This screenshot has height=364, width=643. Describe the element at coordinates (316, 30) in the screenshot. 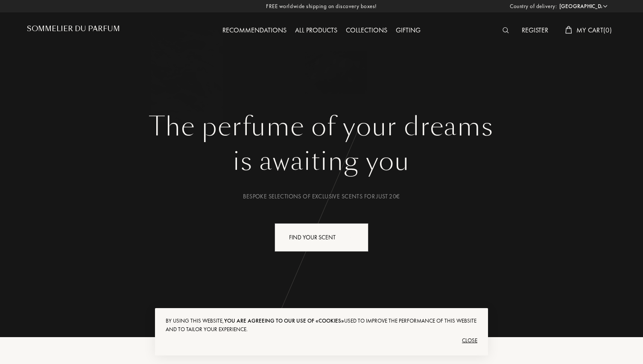

I see `a: All products` at that location.